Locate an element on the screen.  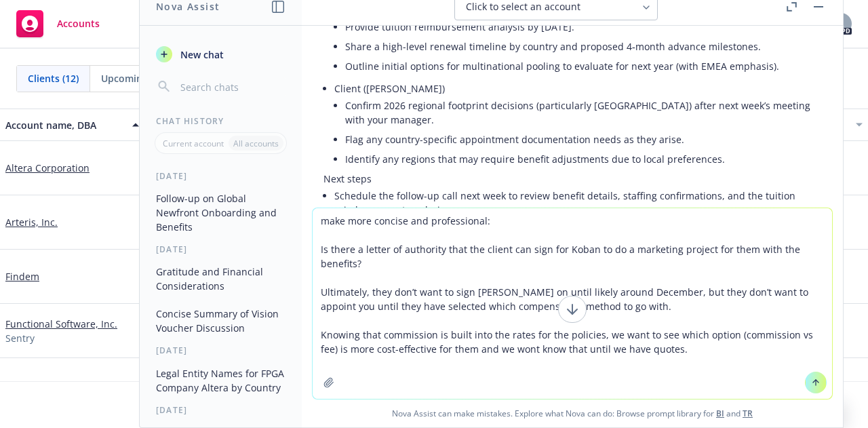
button: Follow-up on Global Newfront Onboarding and Benefits is located at coordinates (220, 212).